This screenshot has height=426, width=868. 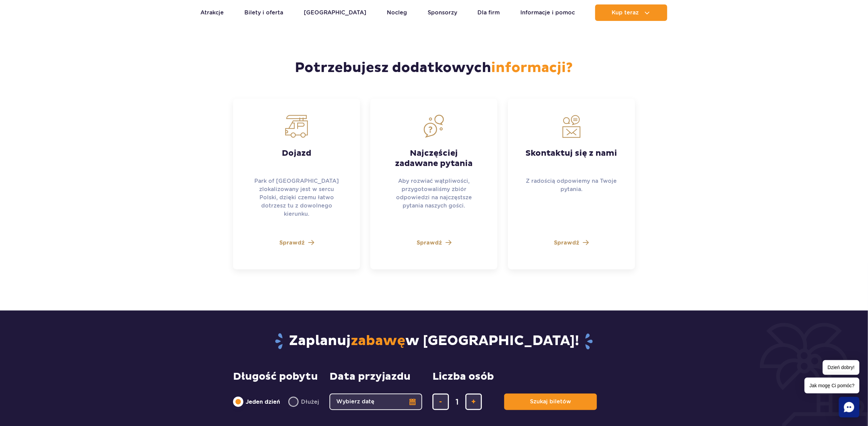 I want to click on span: Długość pobytu, so click(x=275, y=377).